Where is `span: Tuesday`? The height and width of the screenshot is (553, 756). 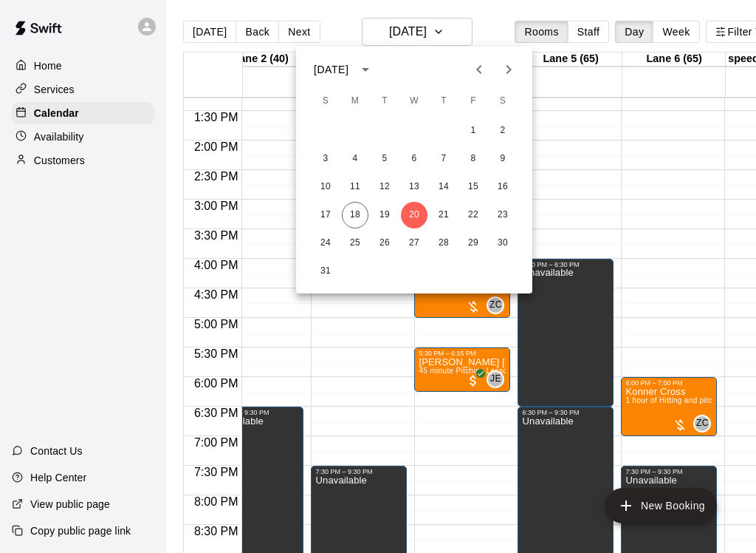 span: Tuesday is located at coordinates (385, 101).